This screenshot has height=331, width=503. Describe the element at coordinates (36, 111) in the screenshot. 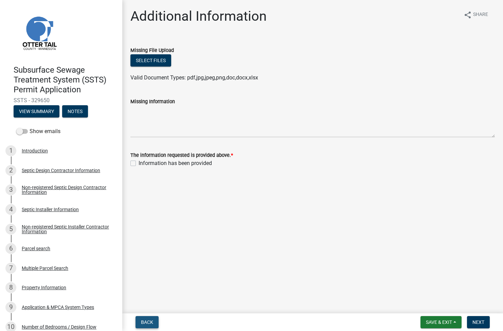

I see `button: View Summary` at that location.